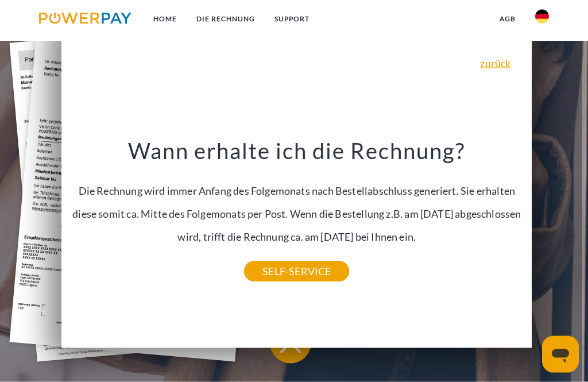  I want to click on a: agb, so click(507, 19).